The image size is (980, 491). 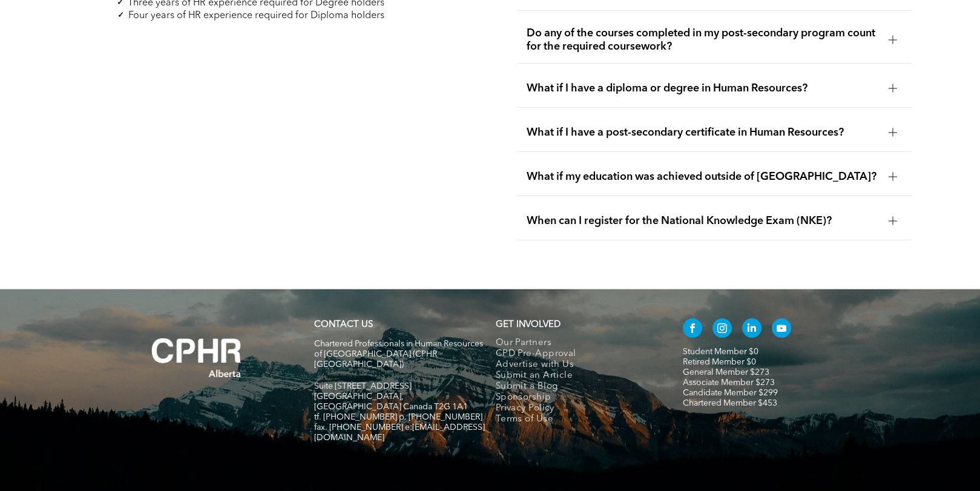 What do you see at coordinates (722, 329) in the screenshot?
I see `a: instagram` at bounding box center [722, 329].